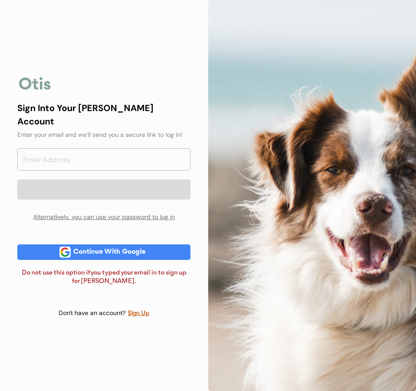 Image resolution: width=416 pixels, height=391 pixels. I want to click on input: Email Address, so click(104, 159).